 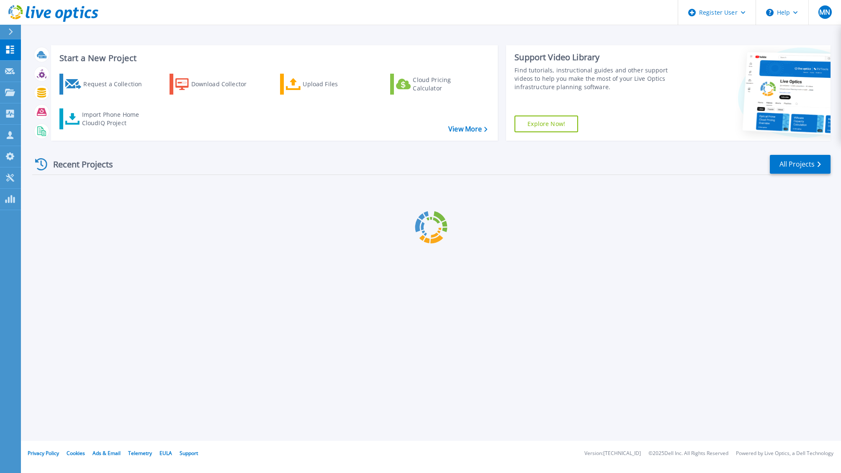 What do you see at coordinates (225, 84) in the screenshot?
I see `div: Download Collector` at bounding box center [225, 84].